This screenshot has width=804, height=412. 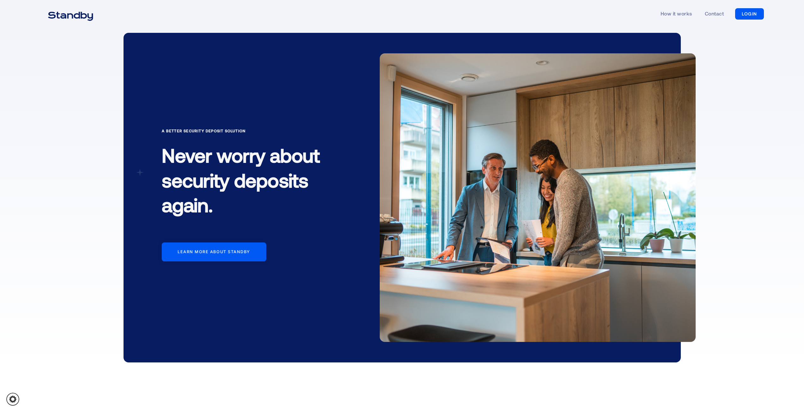 I want to click on a: LOGIN, so click(x=749, y=14).